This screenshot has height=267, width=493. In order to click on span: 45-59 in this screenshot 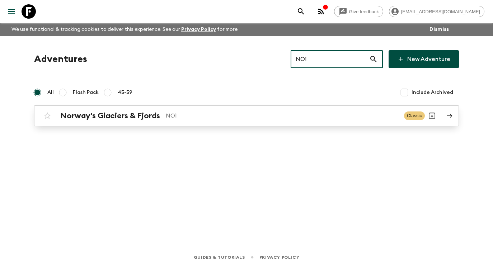, I will do `click(125, 93)`.